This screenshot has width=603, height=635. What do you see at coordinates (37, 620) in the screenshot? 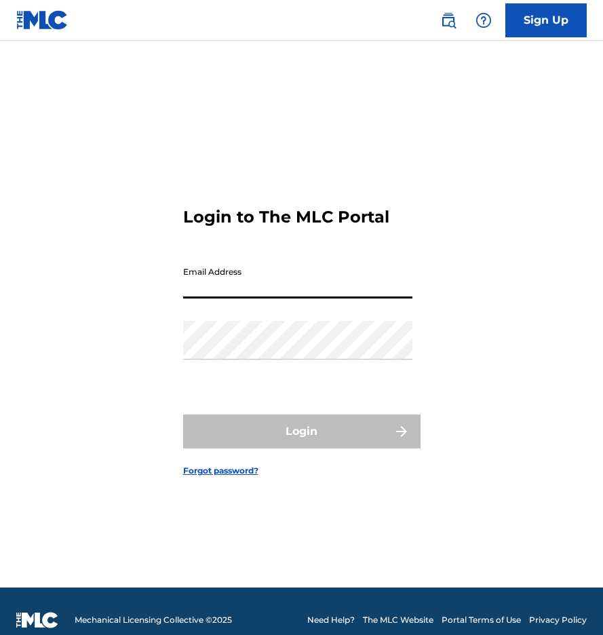
I see `img: logo` at bounding box center [37, 620].